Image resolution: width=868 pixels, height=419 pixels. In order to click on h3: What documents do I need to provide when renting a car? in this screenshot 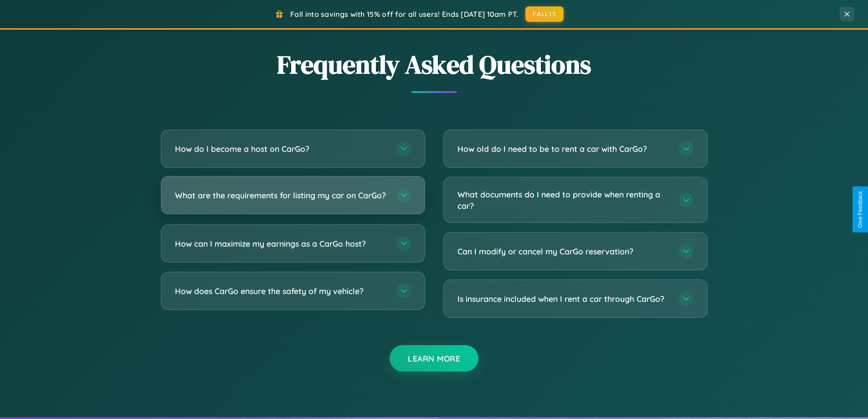, I will do `click(563, 200)`.